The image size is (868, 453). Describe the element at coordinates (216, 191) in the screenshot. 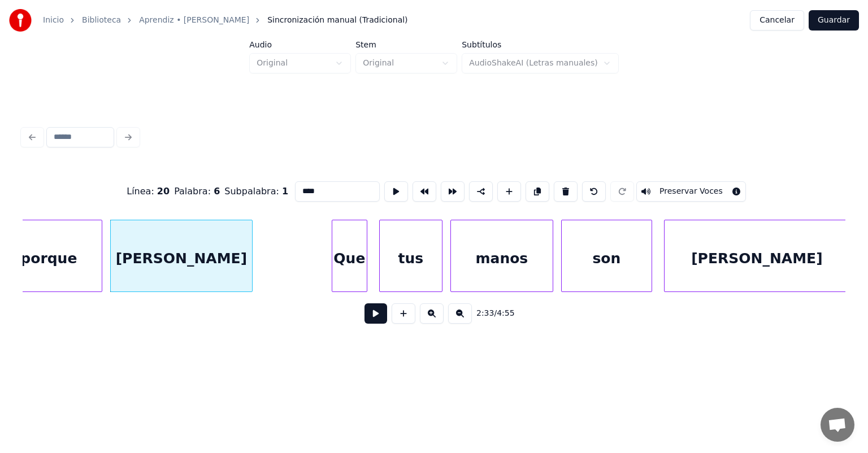

I see `span: 6` at that location.